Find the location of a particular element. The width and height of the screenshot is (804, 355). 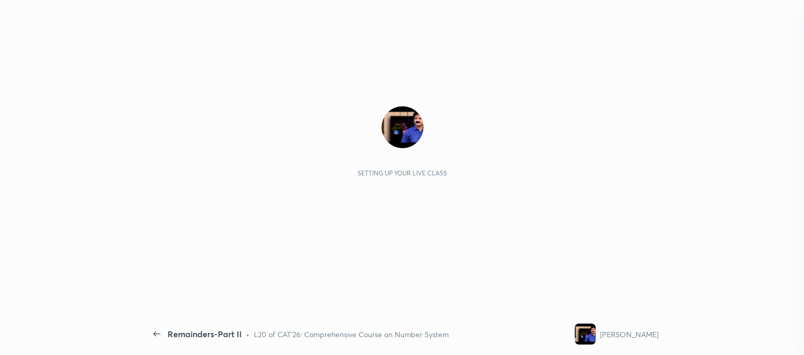

div: Setting up your live class is located at coordinates (402, 173).